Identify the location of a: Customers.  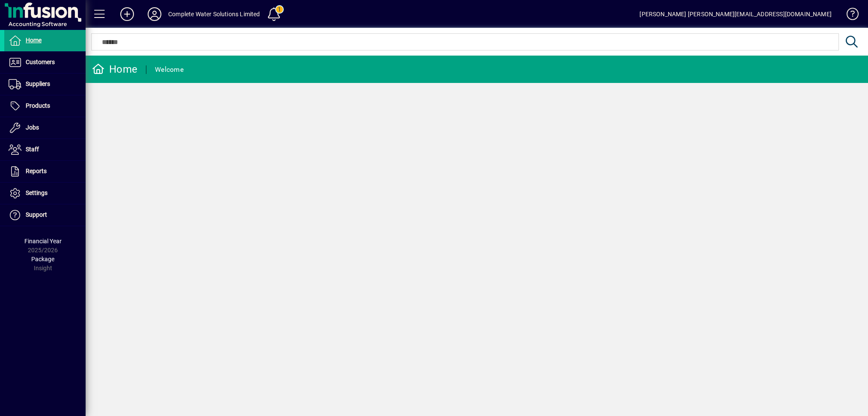
(45, 62).